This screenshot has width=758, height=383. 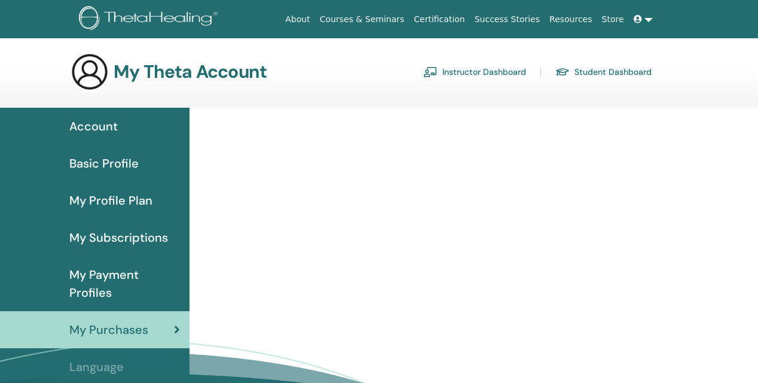 What do you see at coordinates (90, 72) in the screenshot?
I see `img: generic-user-icon.jpg` at bounding box center [90, 72].